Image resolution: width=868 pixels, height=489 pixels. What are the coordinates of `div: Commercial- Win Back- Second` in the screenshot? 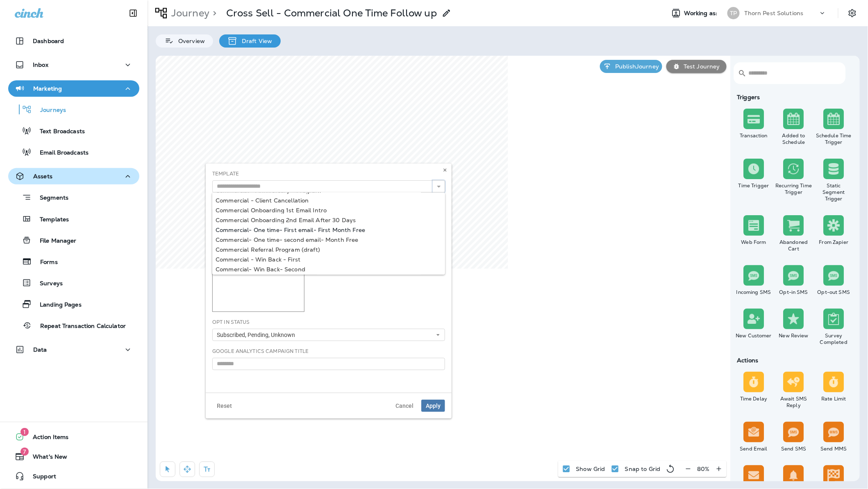 It's located at (329, 269).